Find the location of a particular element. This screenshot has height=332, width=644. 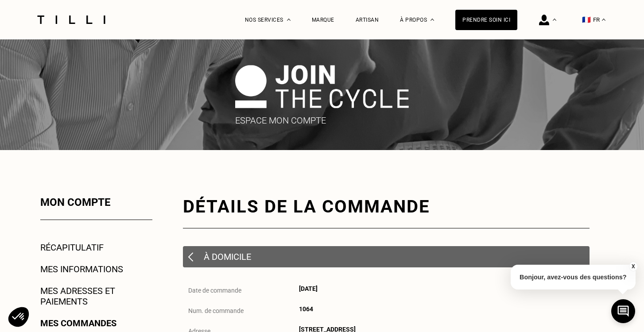

img: Retour is located at coordinates (190, 256).